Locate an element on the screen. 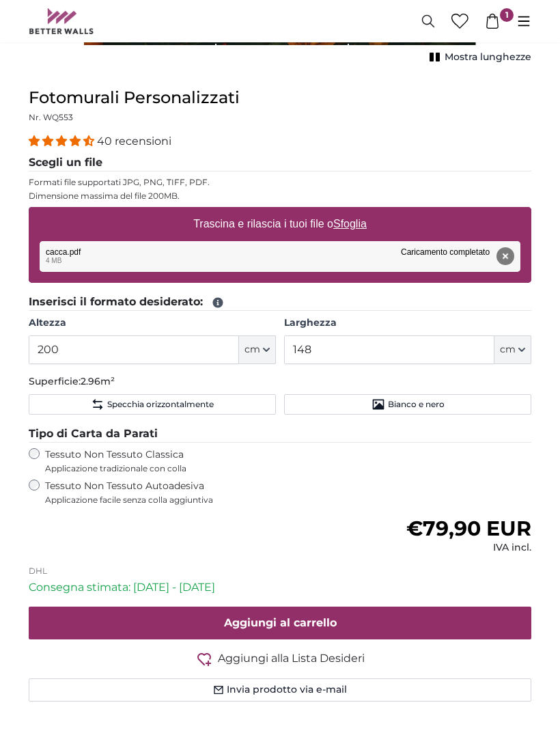  span: Specchia orizzontalmente is located at coordinates (160, 405).